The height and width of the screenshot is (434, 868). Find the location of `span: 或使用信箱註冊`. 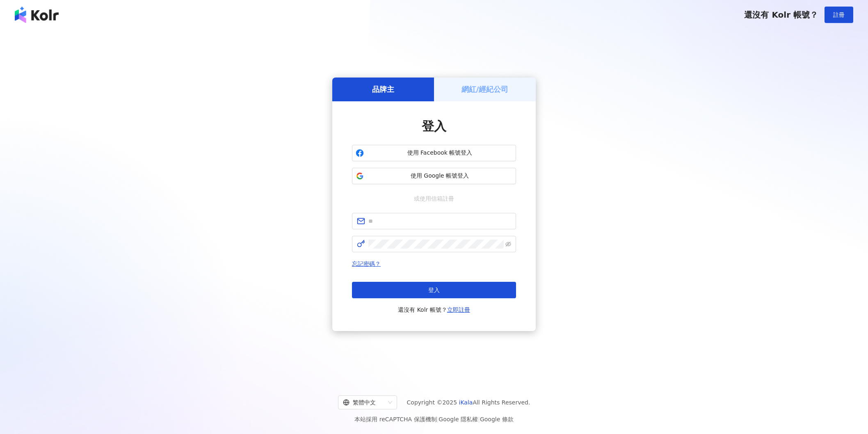

span: 或使用信箱註冊 is located at coordinates (434, 198).